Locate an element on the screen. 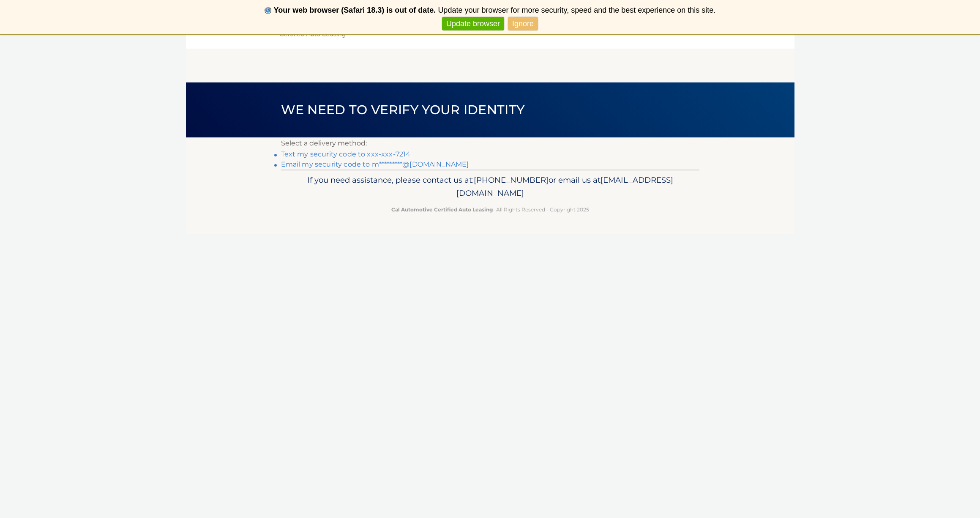 Image resolution: width=980 pixels, height=518 pixels. a: Update browser is located at coordinates (473, 23).